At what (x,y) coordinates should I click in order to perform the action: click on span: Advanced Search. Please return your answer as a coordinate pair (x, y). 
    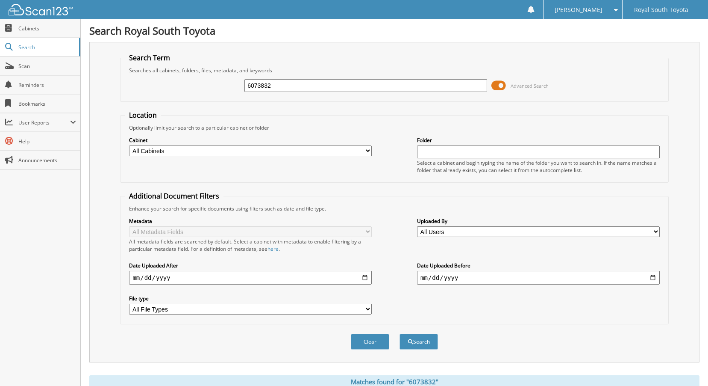
    Looking at the image, I should click on (530, 85).